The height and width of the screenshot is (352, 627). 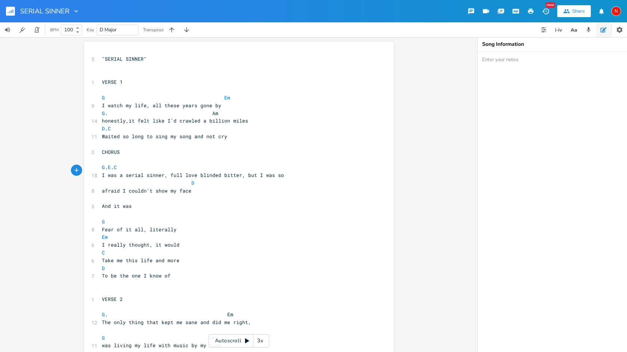 What do you see at coordinates (160, 113) in the screenshot?
I see `span: . Am` at bounding box center [160, 113].